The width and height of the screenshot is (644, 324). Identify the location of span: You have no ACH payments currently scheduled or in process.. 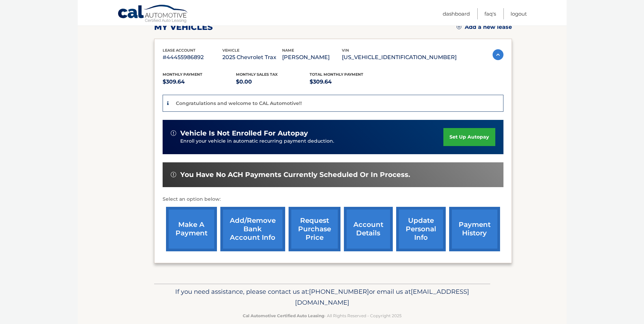
(295, 175).